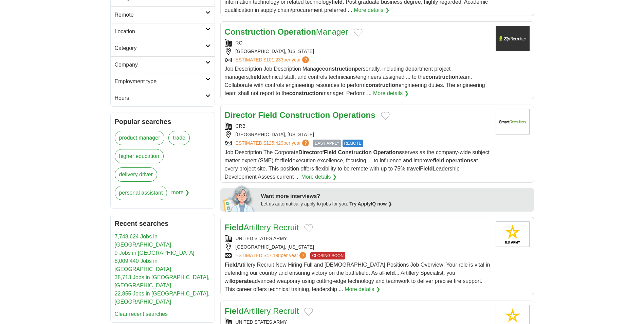  What do you see at coordinates (160, 31) in the screenshot?
I see `h2: Location` at bounding box center [160, 31].